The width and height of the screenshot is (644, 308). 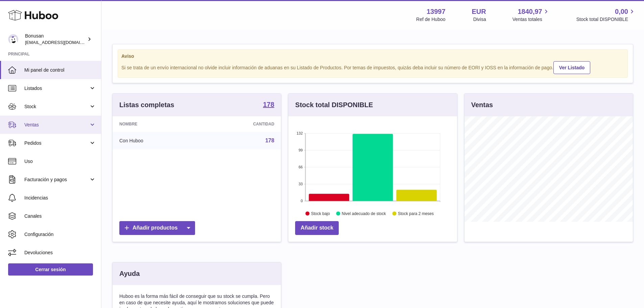 What do you see at coordinates (56, 143) in the screenshot?
I see `span: Pedidos` at bounding box center [56, 143].